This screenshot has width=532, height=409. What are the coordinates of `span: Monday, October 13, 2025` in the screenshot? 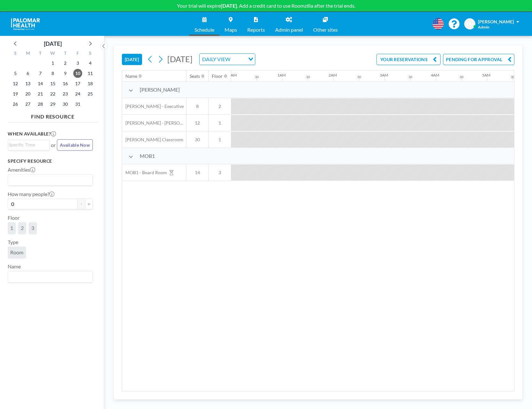 It's located at (28, 84).